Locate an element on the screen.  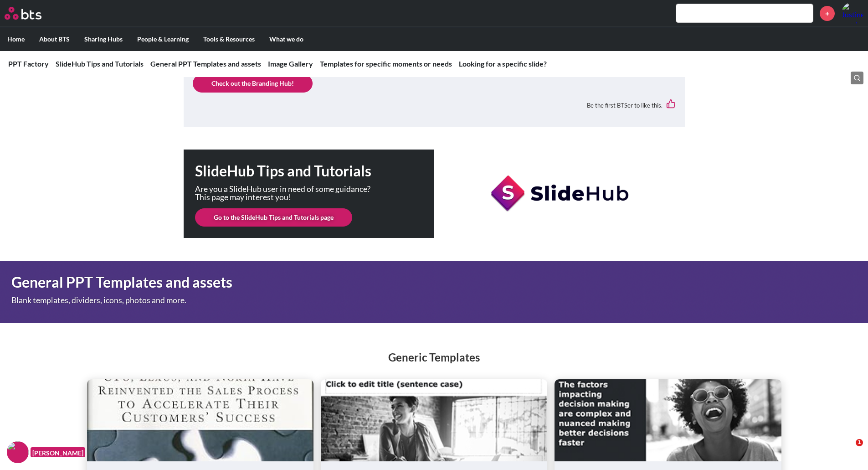
a: Templates for specific moments or needs is located at coordinates (386, 63).